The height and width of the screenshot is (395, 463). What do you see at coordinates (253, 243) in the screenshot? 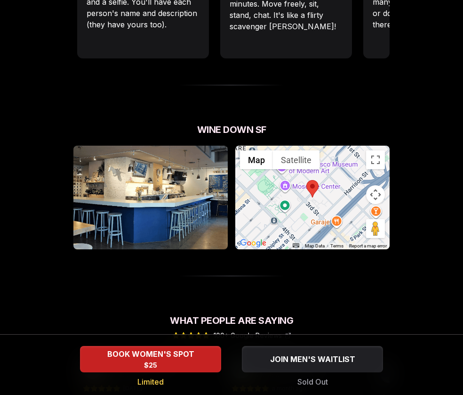
I see `a: Open this area in Google Maps (opens a new window)` at bounding box center [253, 243].